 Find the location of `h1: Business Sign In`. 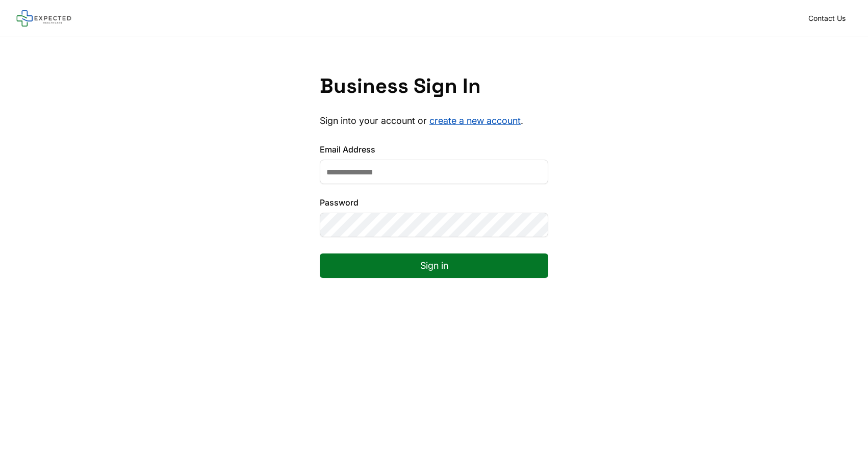

h1: Business Sign In is located at coordinates (434, 86).